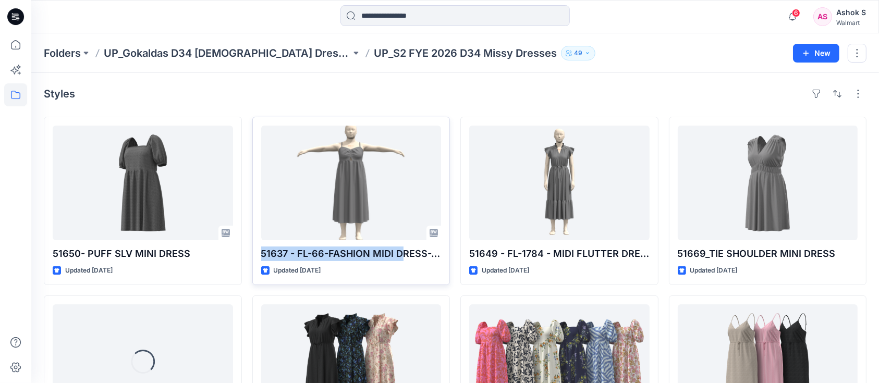 The height and width of the screenshot is (383, 879). I want to click on button: New, so click(816, 53).